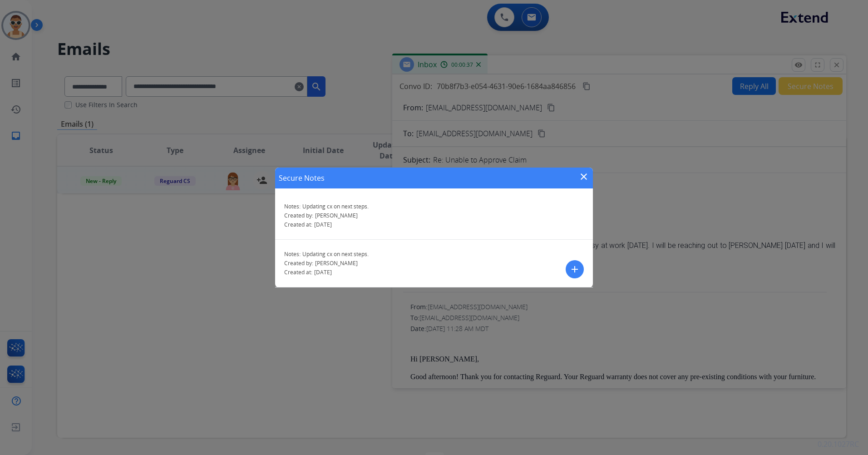  What do you see at coordinates (575, 269) in the screenshot?
I see `mat-icon: add` at bounding box center [575, 269].